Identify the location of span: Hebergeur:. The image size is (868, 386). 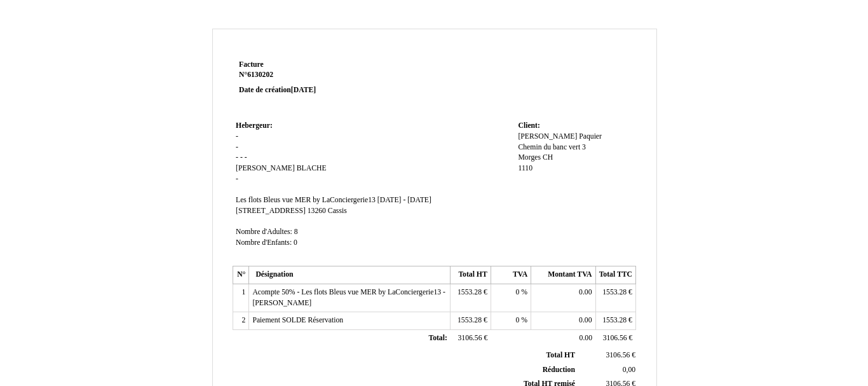
(254, 125).